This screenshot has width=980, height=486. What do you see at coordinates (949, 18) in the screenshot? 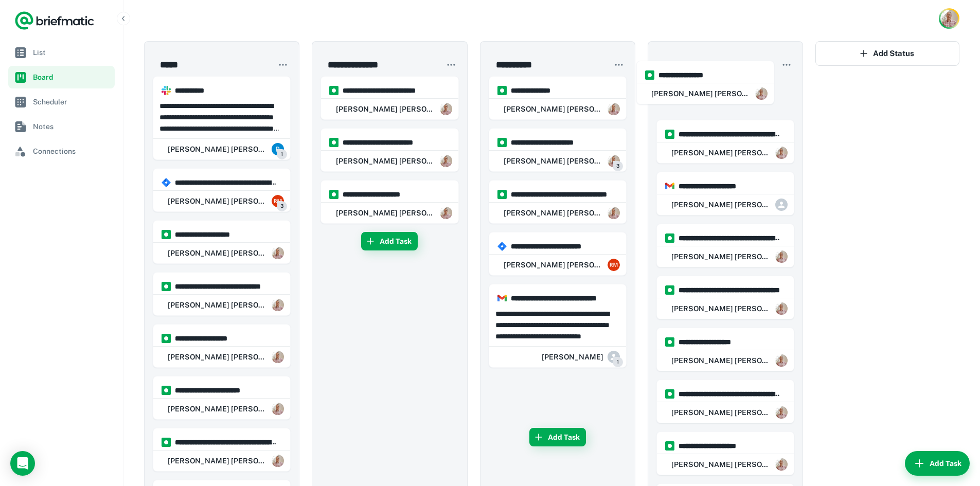
I see `img: Rob Mark` at bounding box center [949, 18].